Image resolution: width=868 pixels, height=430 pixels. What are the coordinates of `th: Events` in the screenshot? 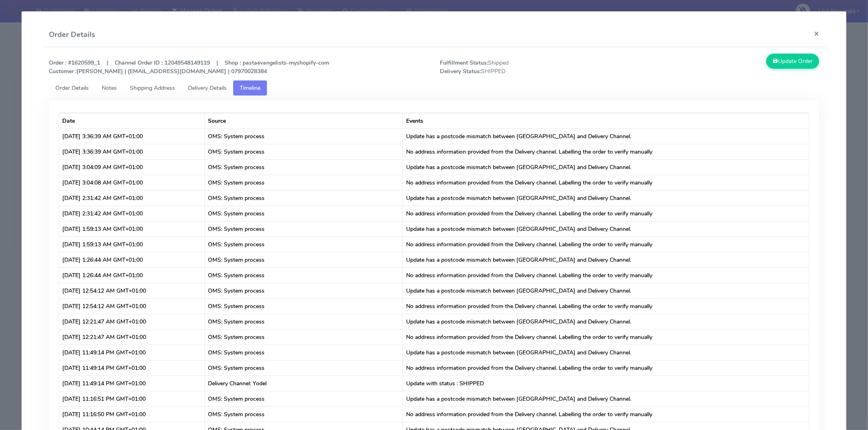 It's located at (606, 121).